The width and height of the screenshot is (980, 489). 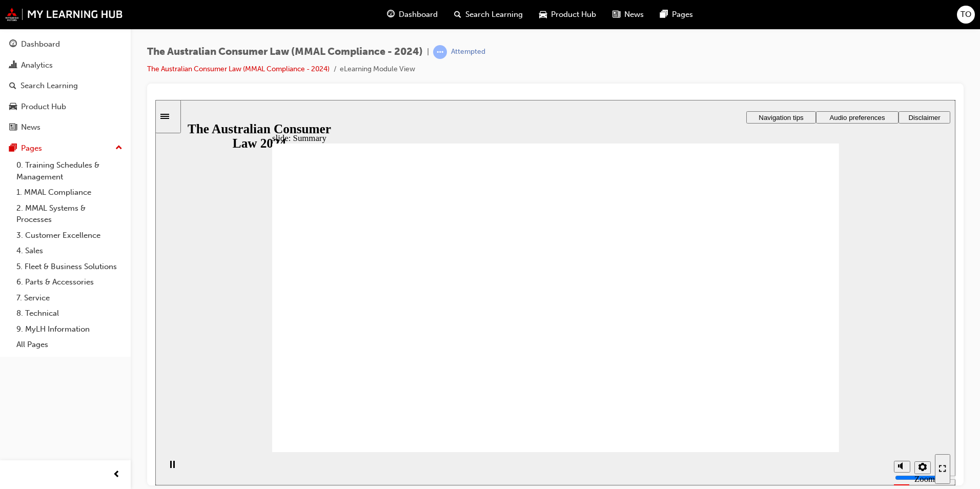 What do you see at coordinates (567, 14) in the screenshot?
I see `a: car-iconProduct Hub` at bounding box center [567, 14].